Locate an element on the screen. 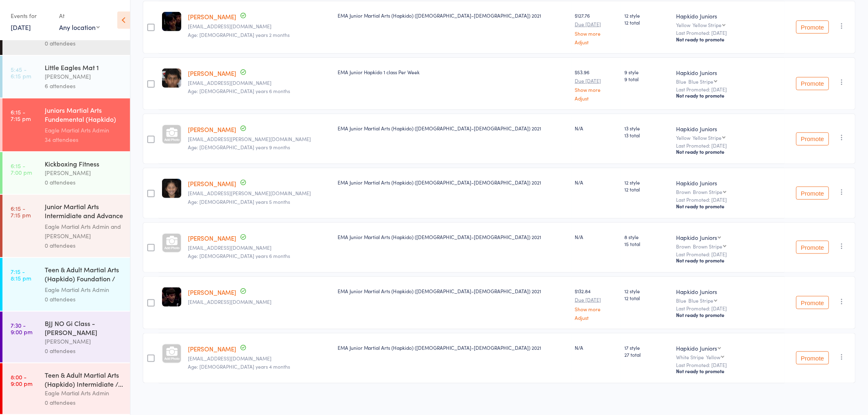 The width and height of the screenshot is (868, 415). div: $53.96 is located at coordinates (596, 84).